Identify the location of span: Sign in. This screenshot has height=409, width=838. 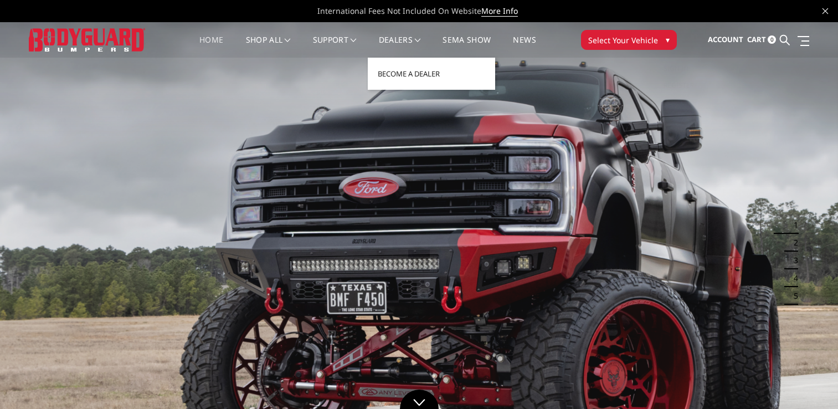
(676, 68).